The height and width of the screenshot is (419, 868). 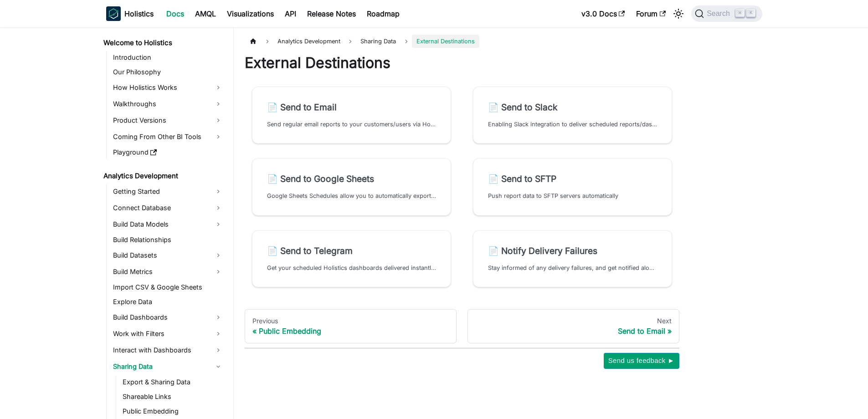 What do you see at coordinates (446, 41) in the screenshot?
I see `span: External Destinations` at bounding box center [446, 41].